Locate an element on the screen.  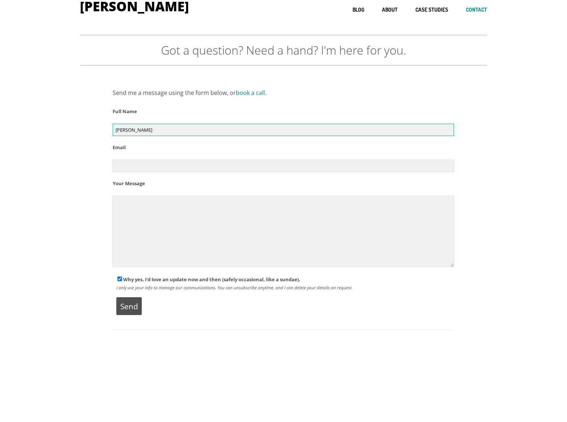
p: Full Name is located at coordinates (283, 111).